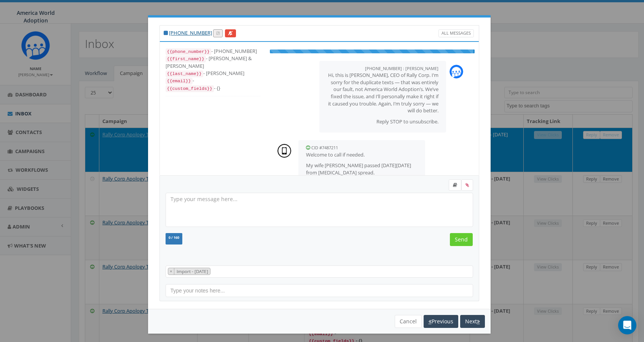 The image size is (644, 342). Describe the element at coordinates (473, 322) in the screenshot. I see `button: Next` at that location.